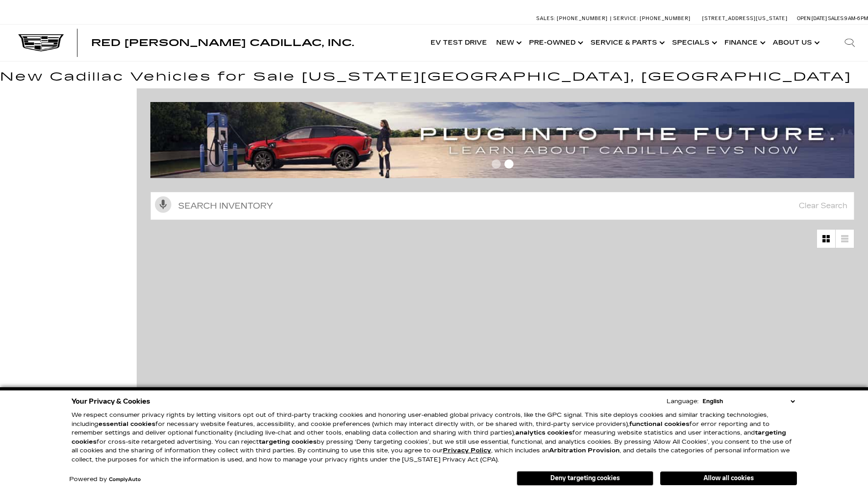 The image size is (868, 492). Describe the element at coordinates (126, 424) in the screenshot. I see `strong: essential cookies` at that location.